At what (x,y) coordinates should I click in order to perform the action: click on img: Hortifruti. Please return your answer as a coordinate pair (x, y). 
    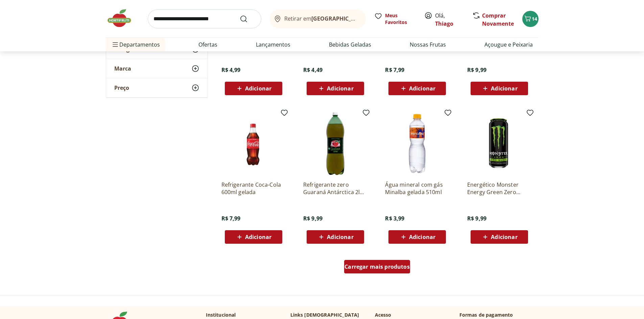
    Looking at the image, I should click on (123, 18).